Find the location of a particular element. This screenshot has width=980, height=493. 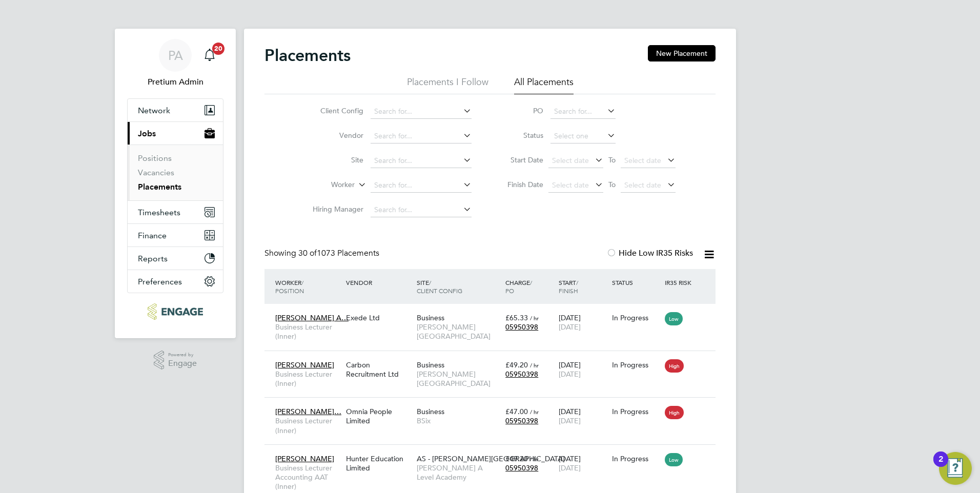

button: Finance is located at coordinates (175, 235).